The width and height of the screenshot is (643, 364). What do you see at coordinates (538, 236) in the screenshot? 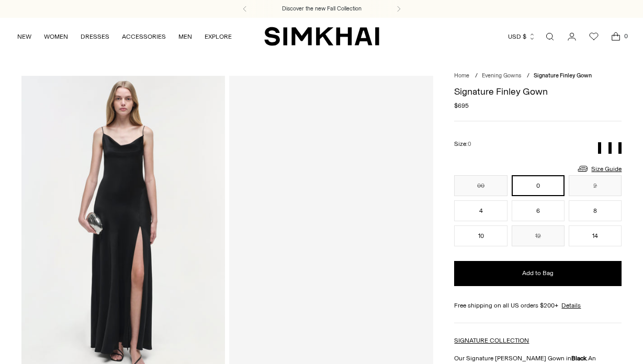
I see `button: 12` at bounding box center [538, 236].